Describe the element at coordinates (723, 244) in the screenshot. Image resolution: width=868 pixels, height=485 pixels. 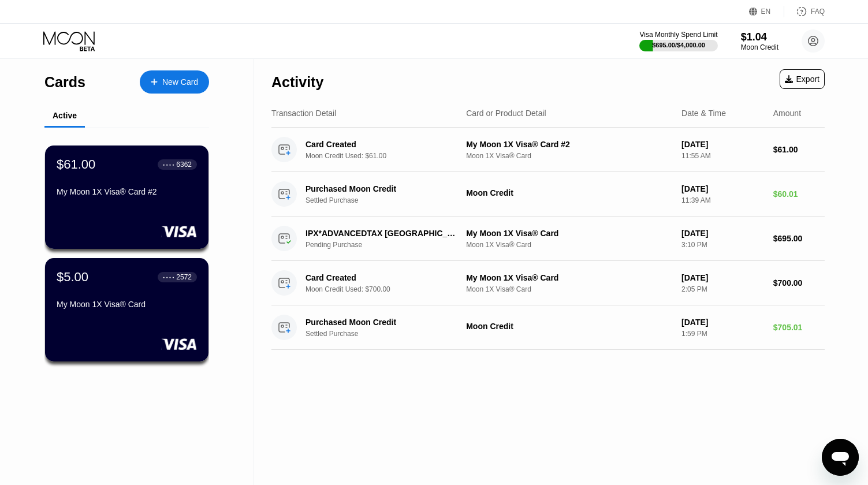
I see `div: 3:10 PM` at that location.